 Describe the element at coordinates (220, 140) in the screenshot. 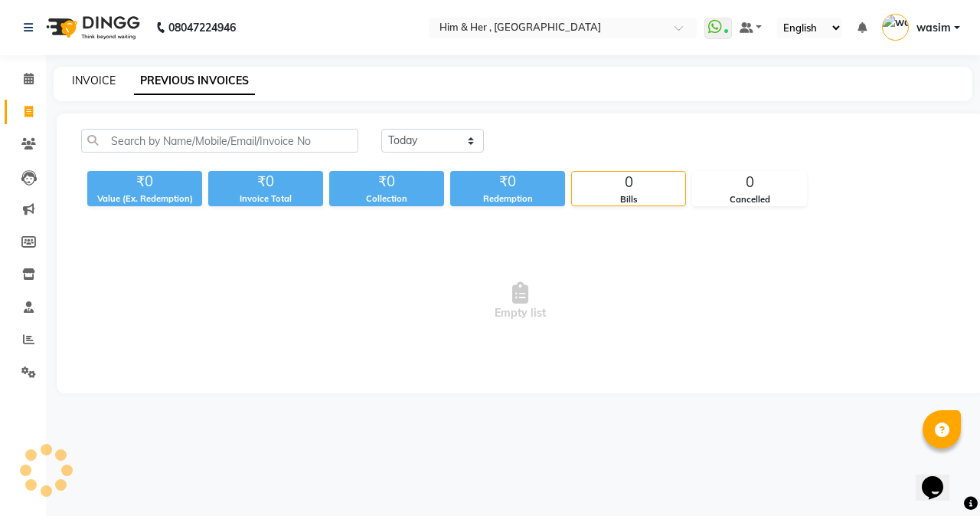

I see `input: Search by Name/Mobile/Email/Invoice No` at that location.